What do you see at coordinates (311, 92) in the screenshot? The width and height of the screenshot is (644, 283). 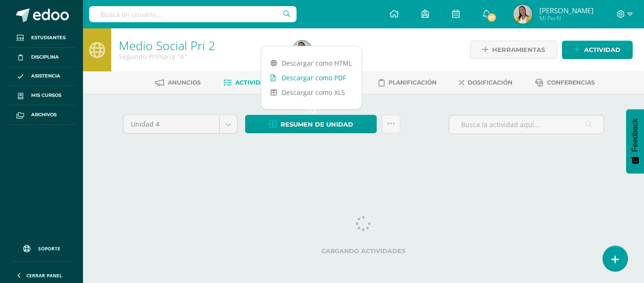 I see `a: Descargar como XLS` at bounding box center [311, 92].